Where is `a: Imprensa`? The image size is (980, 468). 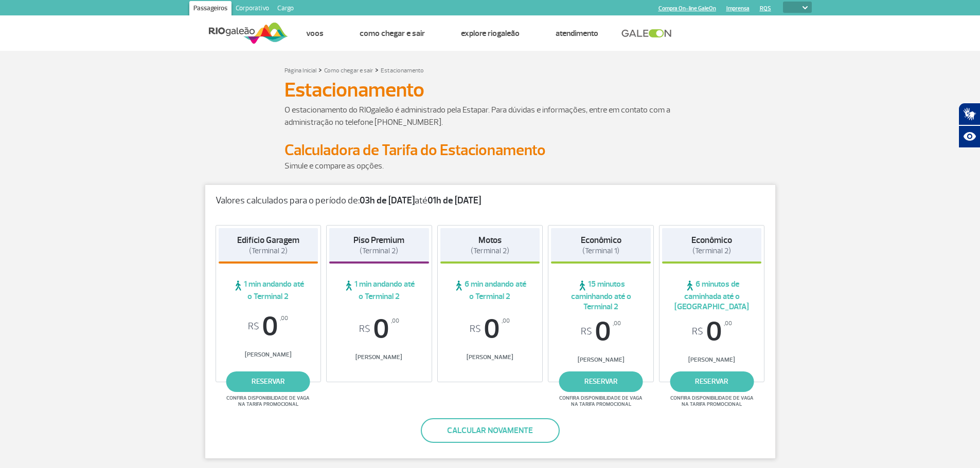
a: Imprensa is located at coordinates (738, 8).